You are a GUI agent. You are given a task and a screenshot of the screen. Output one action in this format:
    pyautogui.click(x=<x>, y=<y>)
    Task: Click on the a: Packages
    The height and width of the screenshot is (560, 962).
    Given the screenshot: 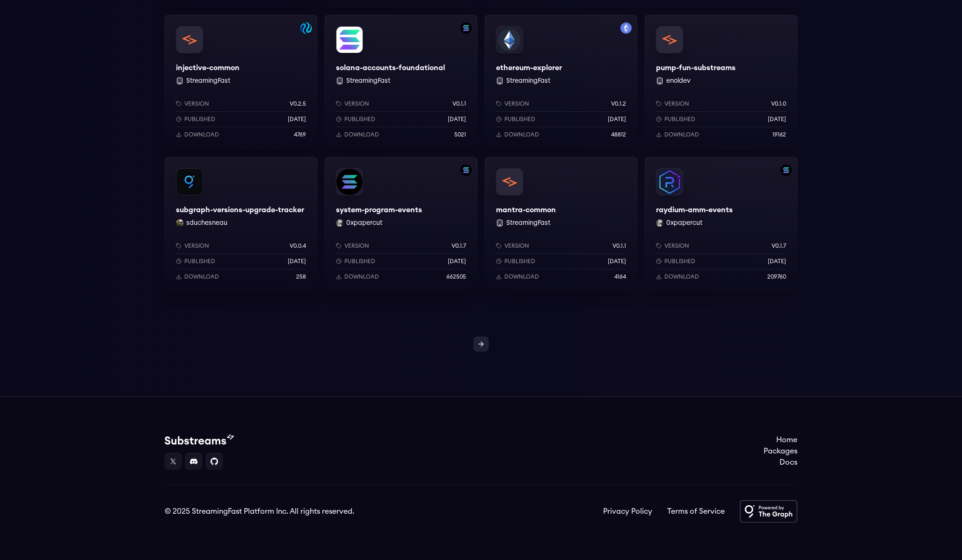 What is the action you would take?
    pyautogui.click(x=780, y=451)
    